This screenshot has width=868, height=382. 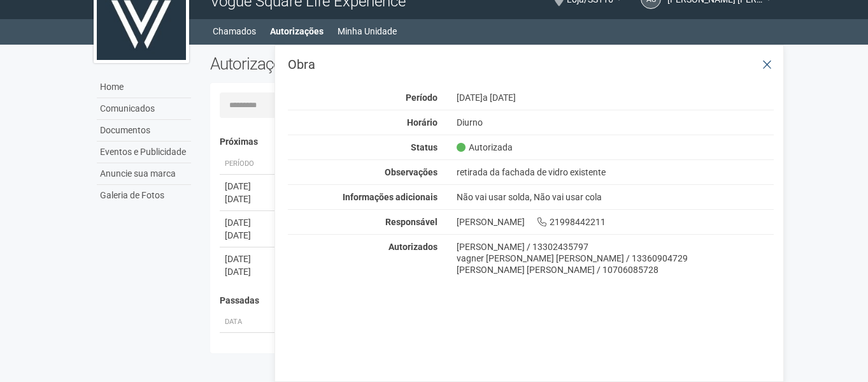 What do you see at coordinates (616, 197) in the screenshot?
I see `div: Não vai usar solda, Não vai usar cola` at bounding box center [616, 197].